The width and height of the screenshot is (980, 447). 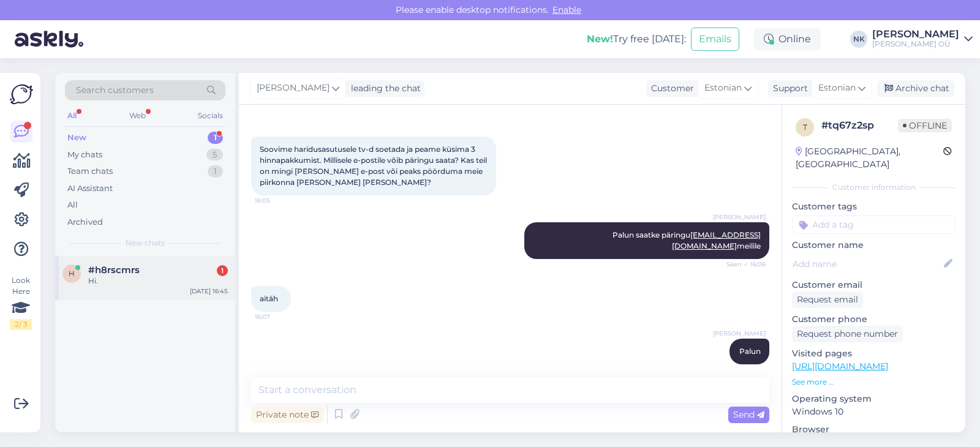 I want to click on span: Soovime haridusasutusele tv-d soetada ja peame küsima 3 hinnapakkumist. Millisele e-postile võib ..., so click(x=374, y=165).